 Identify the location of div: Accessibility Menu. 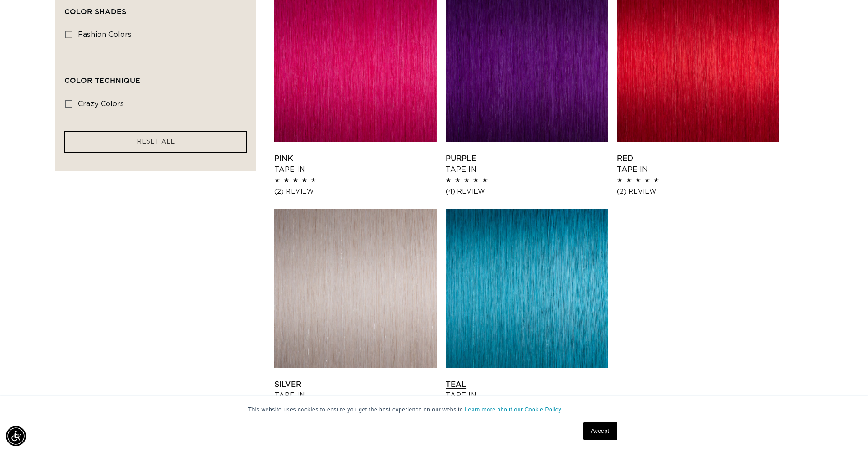
(16, 436).